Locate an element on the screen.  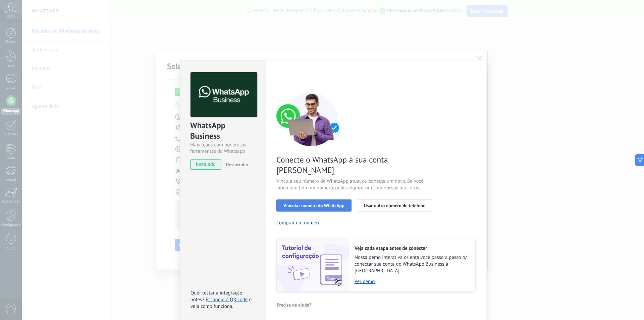
span: Usar outro número de telefone is located at coordinates (395, 205).